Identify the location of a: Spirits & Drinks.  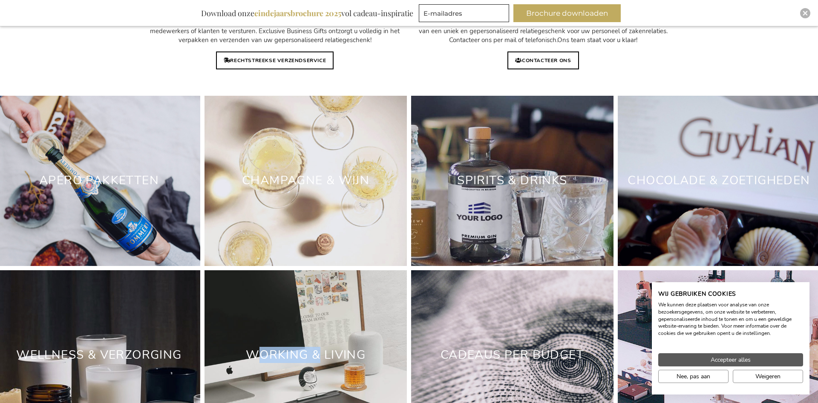
(512, 181).